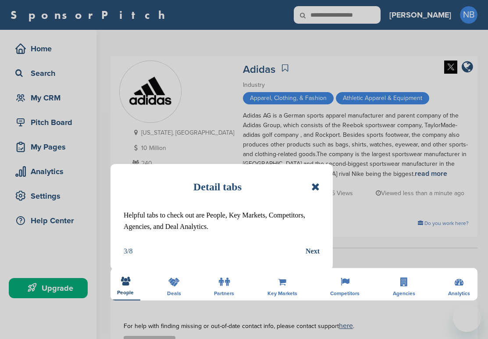  What do you see at coordinates (312, 251) in the screenshot?
I see `button: Next` at bounding box center [312, 251].